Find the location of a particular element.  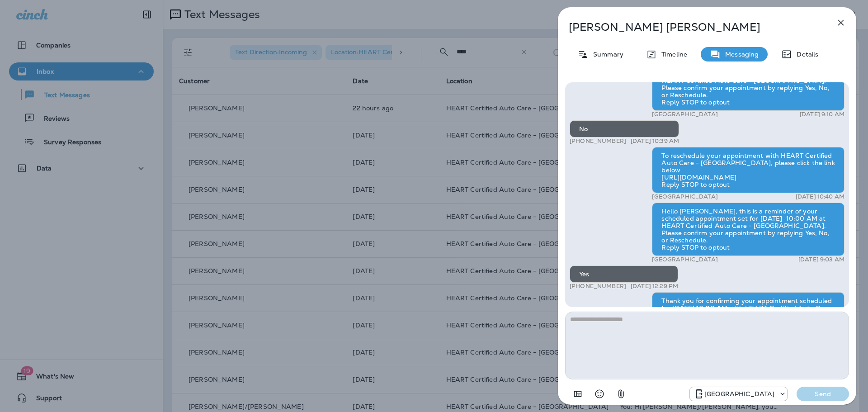

div: Yes is located at coordinates (624, 274).